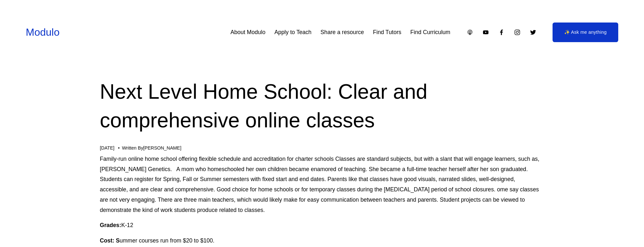  Describe the element at coordinates (152, 148) in the screenshot. I see `div: Written By` at that location.